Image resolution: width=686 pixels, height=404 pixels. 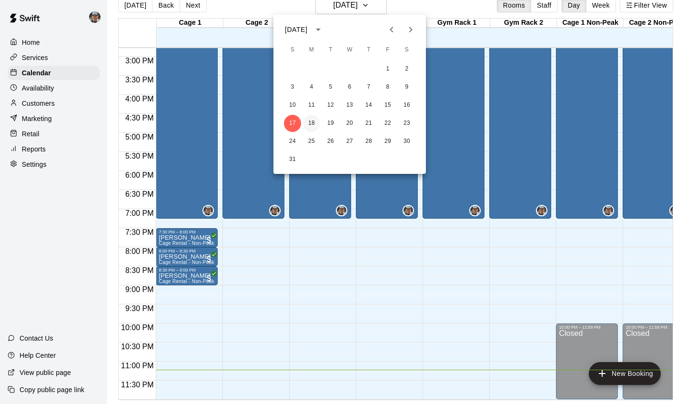 I want to click on button: 5, so click(x=330, y=87).